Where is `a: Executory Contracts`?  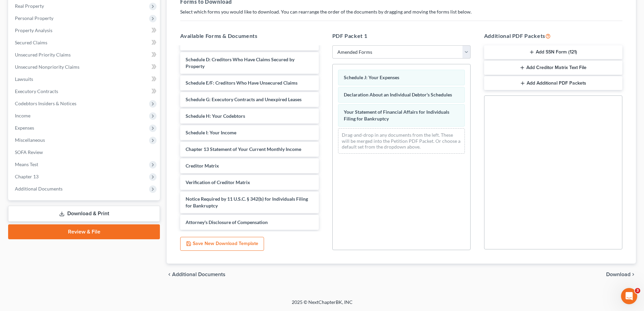 a: Executory Contracts is located at coordinates (85, 91).